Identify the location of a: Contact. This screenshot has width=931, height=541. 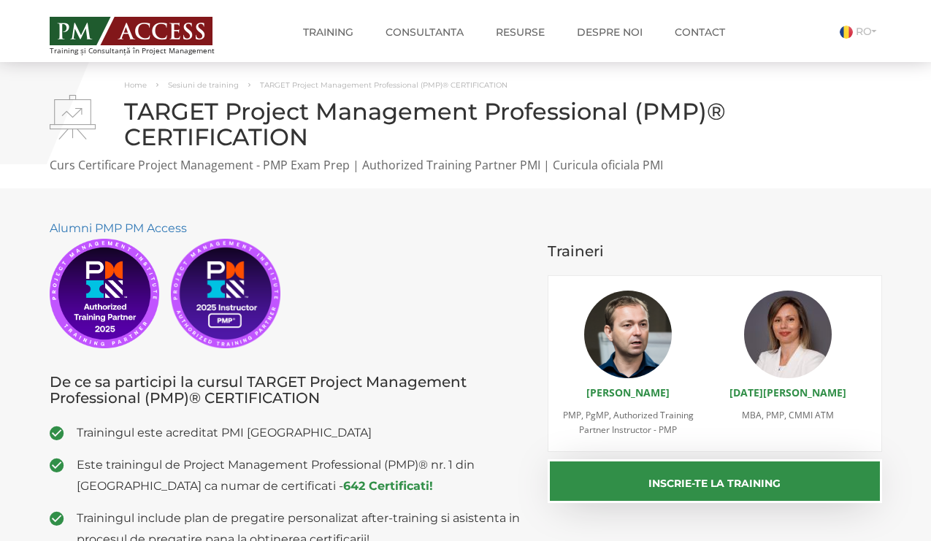
(700, 32).